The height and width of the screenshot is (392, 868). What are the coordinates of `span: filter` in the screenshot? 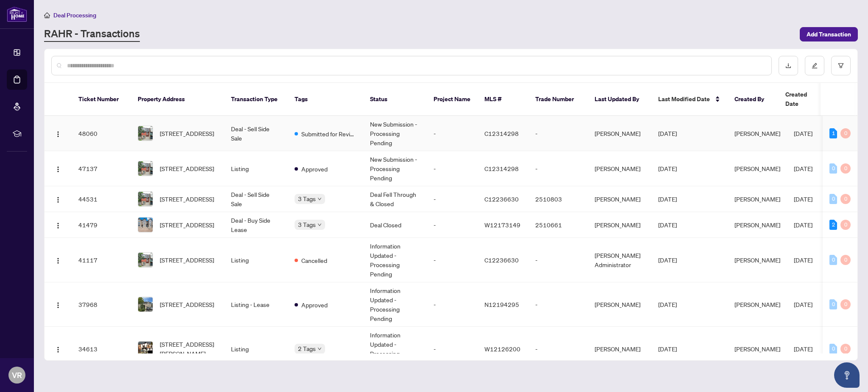 It's located at (841, 65).